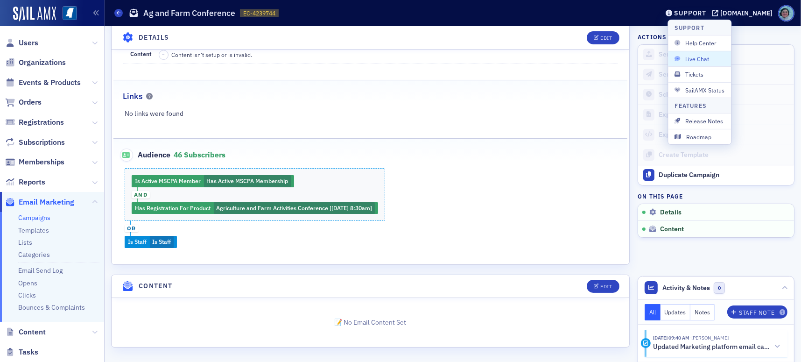 Image resolution: width=801 pixels, height=362 pixels. I want to click on button: Release Notes, so click(700, 121).